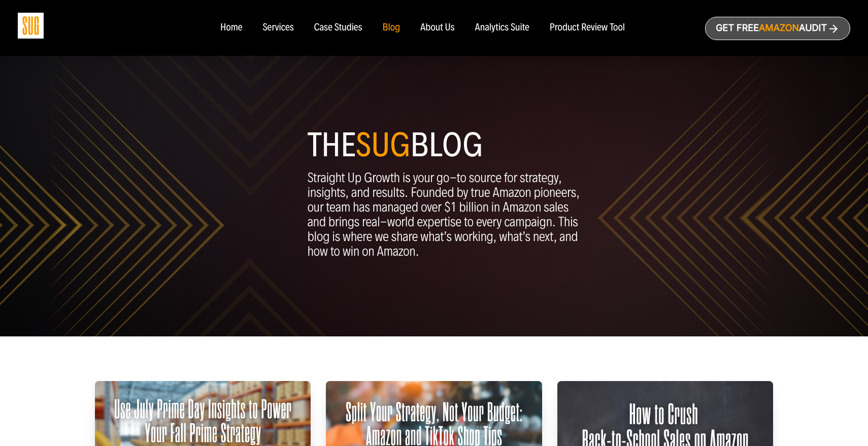 This screenshot has width=868, height=446. What do you see at coordinates (338, 28) in the screenshot?
I see `div: Case Studies` at bounding box center [338, 28].